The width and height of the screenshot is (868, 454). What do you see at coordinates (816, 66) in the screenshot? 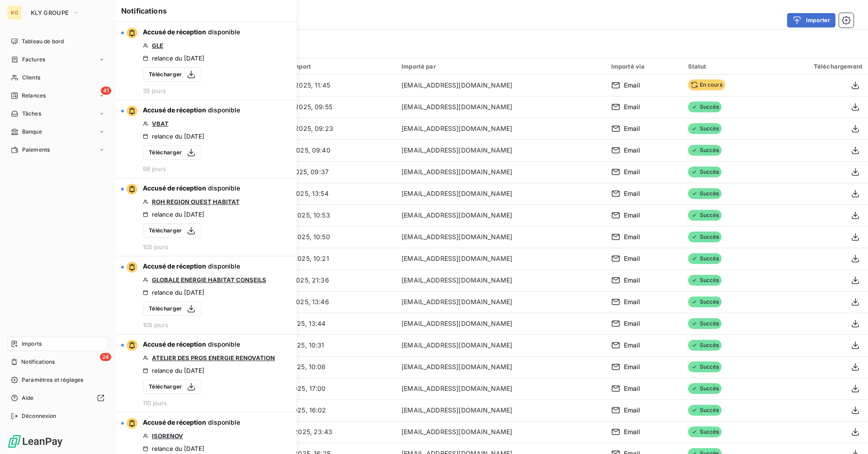
I see `div: Téléchargement` at bounding box center [816, 66].